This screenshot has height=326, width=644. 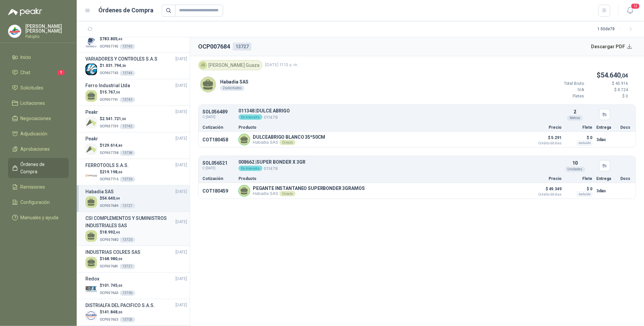 I want to click on p: 008662 | SUPER BONDER X 3GR, so click(x=272, y=162).